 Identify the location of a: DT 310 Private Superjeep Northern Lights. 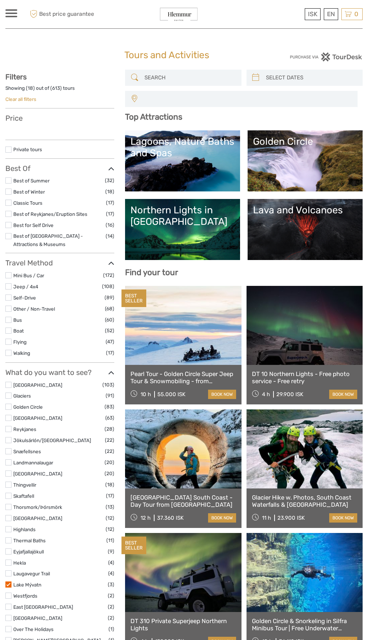
(183, 625).